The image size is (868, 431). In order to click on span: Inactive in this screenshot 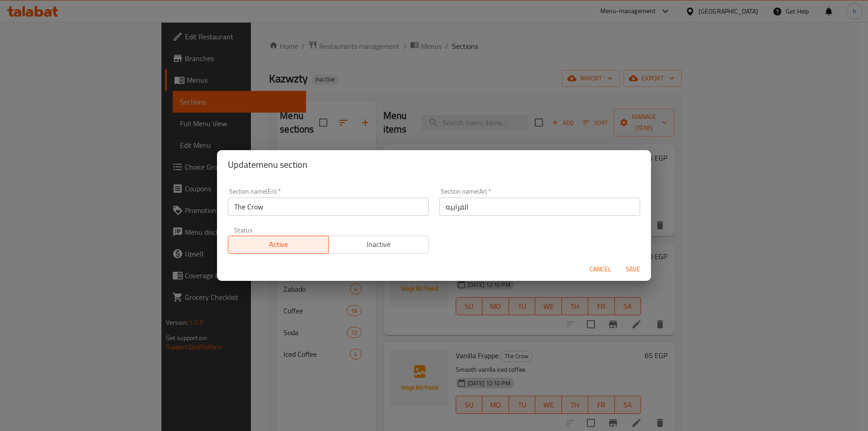, I will do `click(379, 244)`.